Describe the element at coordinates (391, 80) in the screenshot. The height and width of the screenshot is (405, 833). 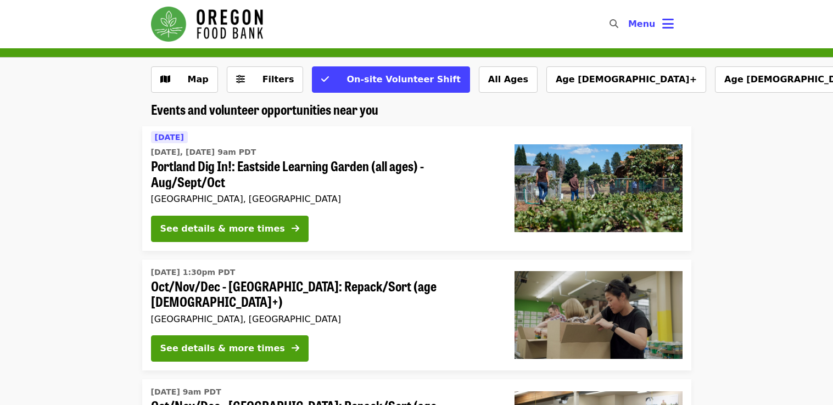
I see `button: On-site Volunteer Shift` at that location.